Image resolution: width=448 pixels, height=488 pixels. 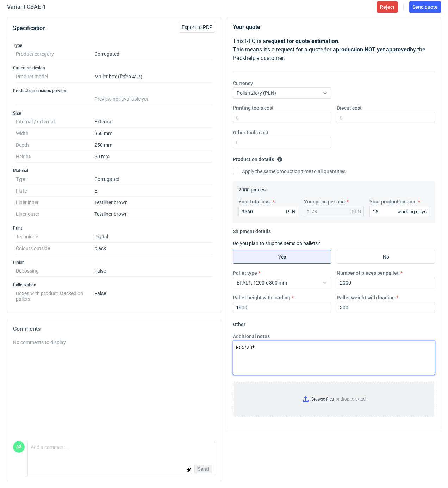 What do you see at coordinates (55, 122) in the screenshot?
I see `dt: Internal / external` at bounding box center [55, 122].